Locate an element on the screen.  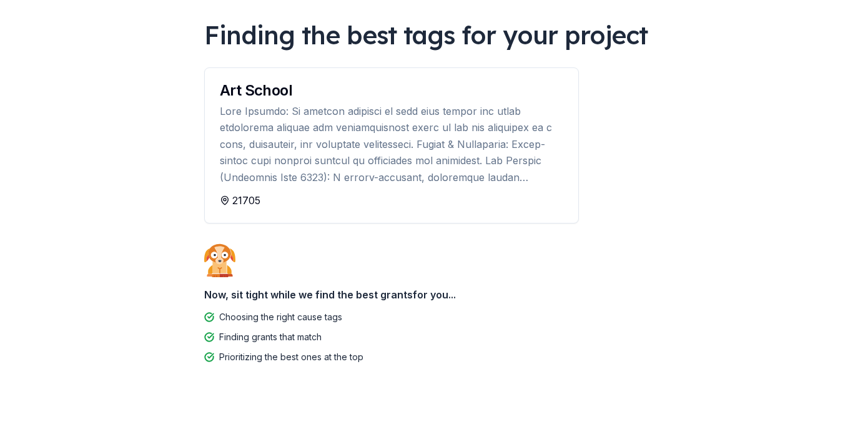
div: Finding the best tags for your project is located at coordinates (434, 35).